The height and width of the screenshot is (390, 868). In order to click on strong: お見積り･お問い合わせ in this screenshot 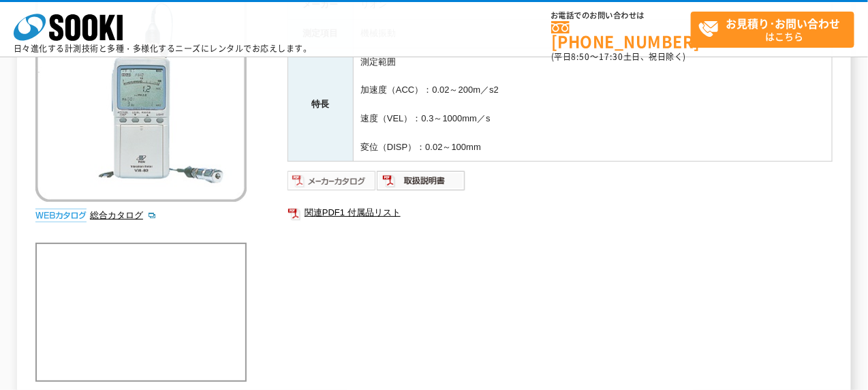, I will do `click(784, 23)`.